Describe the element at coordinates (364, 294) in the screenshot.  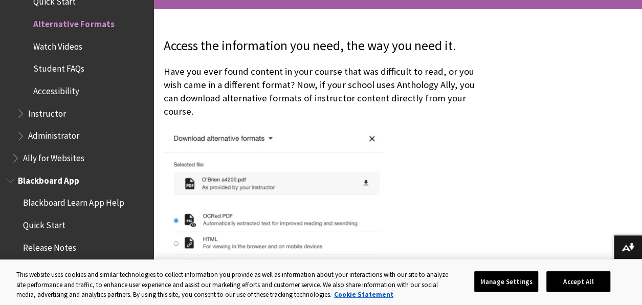
I see `a: More information about your privacy, opens in a new tab` at that location.